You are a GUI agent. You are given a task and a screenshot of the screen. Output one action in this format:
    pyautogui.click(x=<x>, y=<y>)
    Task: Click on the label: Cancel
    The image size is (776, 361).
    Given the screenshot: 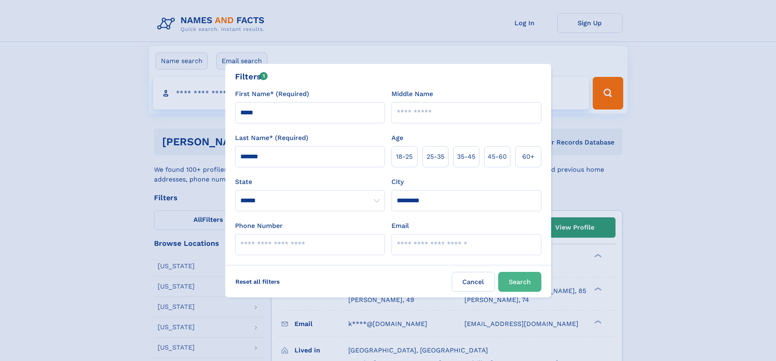 What is the action you would take?
    pyautogui.click(x=473, y=282)
    